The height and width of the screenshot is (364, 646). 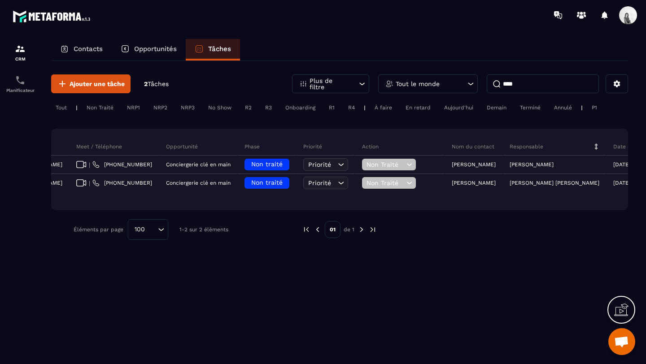 What do you see at coordinates (383, 108) in the screenshot?
I see `div: À faire` at bounding box center [383, 108].